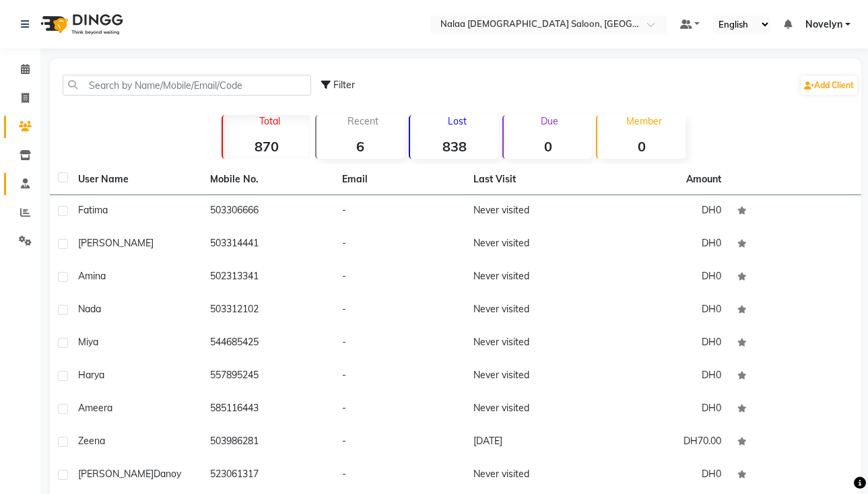 This screenshot has height=494, width=868. What do you see at coordinates (93, 210) in the screenshot?
I see `span: Fatima` at bounding box center [93, 210].